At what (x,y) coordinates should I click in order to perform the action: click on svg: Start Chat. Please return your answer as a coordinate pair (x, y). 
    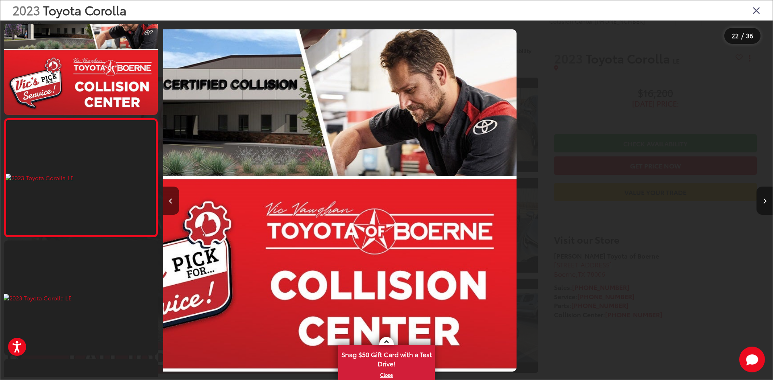
    Looking at the image, I should click on (752, 360).